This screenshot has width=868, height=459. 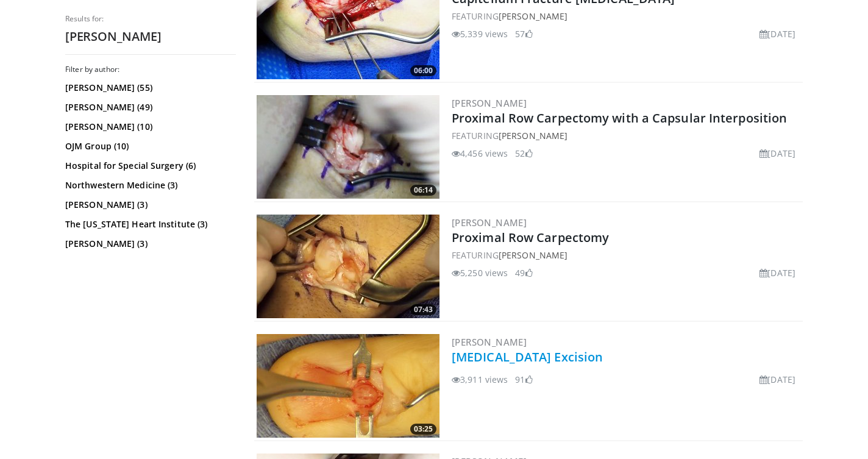 What do you see at coordinates (148, 147) in the screenshot?
I see `a: OJM Group (10)` at bounding box center [148, 147].